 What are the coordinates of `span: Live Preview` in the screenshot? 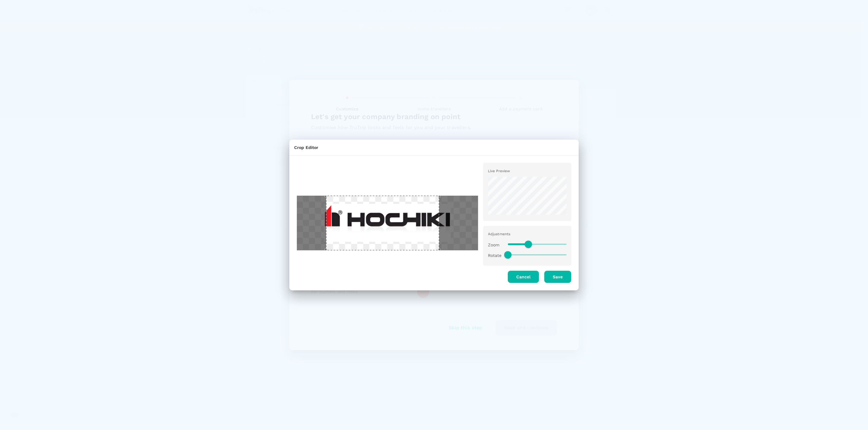 It's located at (499, 171).